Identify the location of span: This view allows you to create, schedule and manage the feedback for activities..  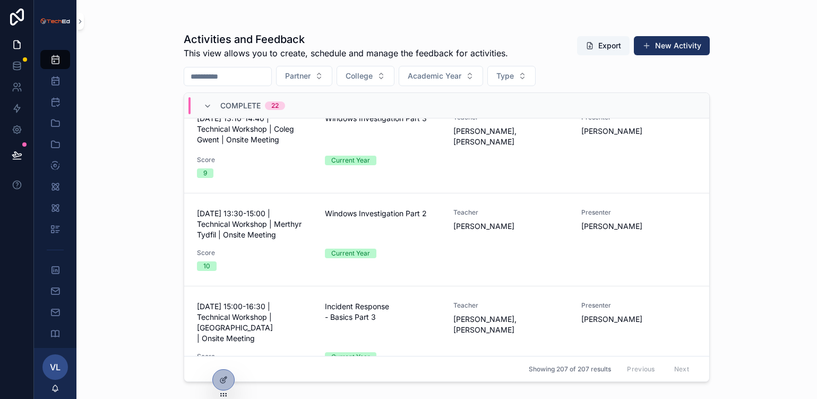
(346, 53).